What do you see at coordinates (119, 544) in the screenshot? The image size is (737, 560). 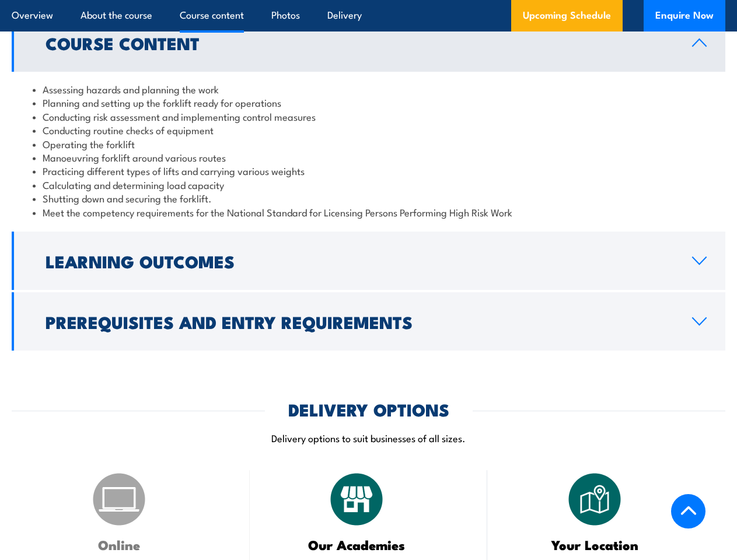 I see `h3: Online` at bounding box center [119, 544].